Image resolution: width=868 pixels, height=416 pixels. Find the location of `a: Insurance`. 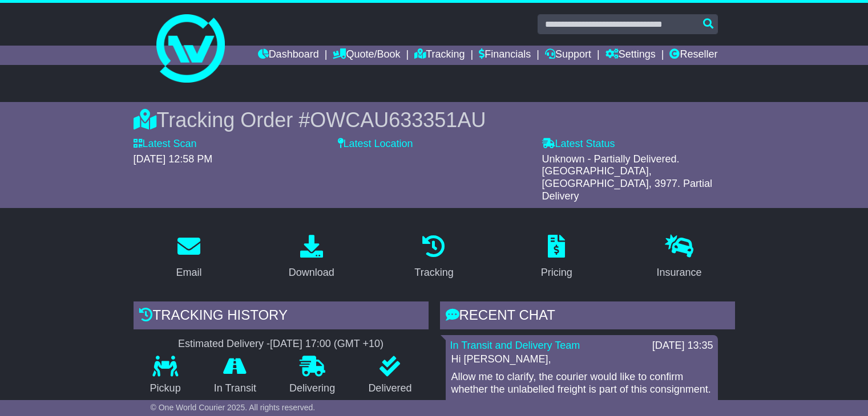

a: Insurance is located at coordinates (679, 258).